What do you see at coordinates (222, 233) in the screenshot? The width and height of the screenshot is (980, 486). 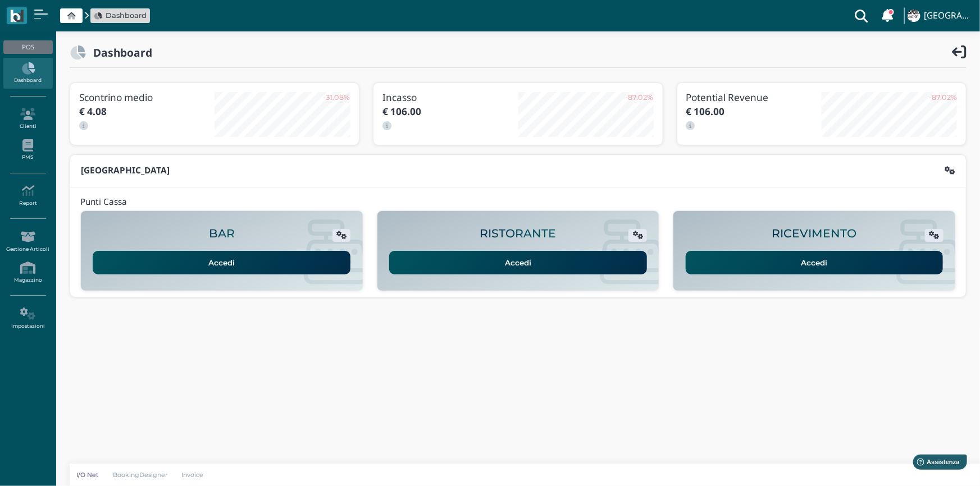 I see `h2: BAR` at bounding box center [222, 233].